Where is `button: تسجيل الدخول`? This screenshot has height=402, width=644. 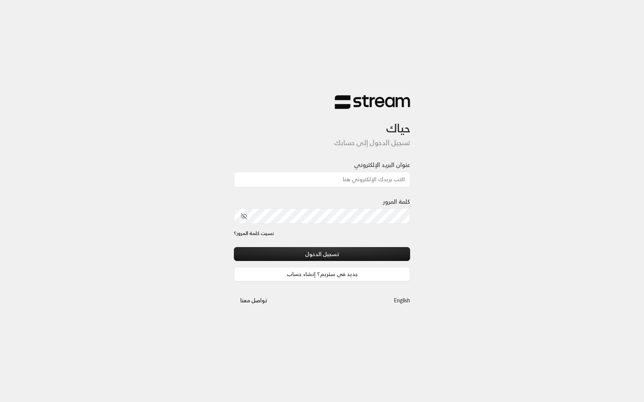
button: تسجيل الدخول is located at coordinates (322, 254).